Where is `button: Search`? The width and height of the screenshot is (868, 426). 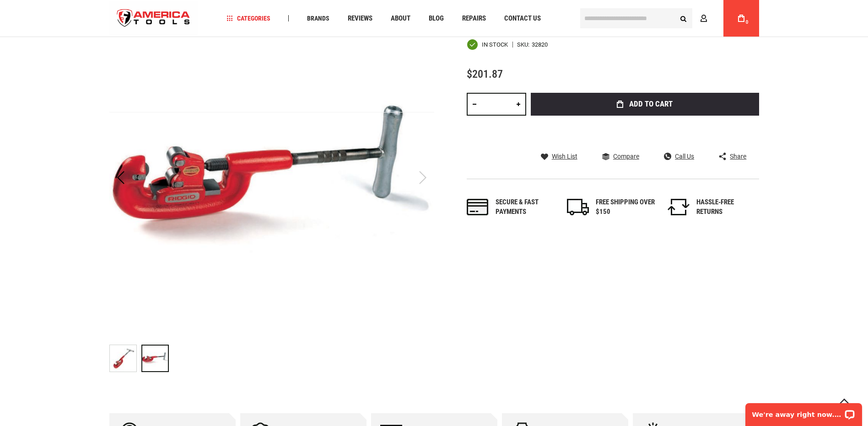 button: Search is located at coordinates (684, 18).